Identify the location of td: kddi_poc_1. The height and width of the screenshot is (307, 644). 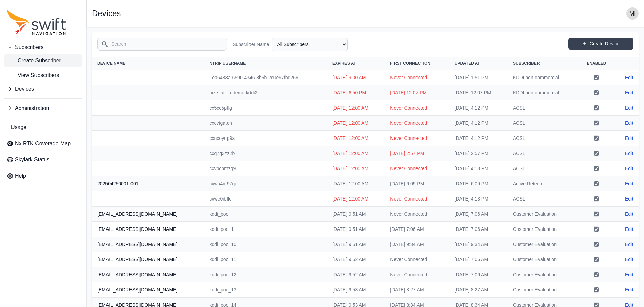
(265, 230).